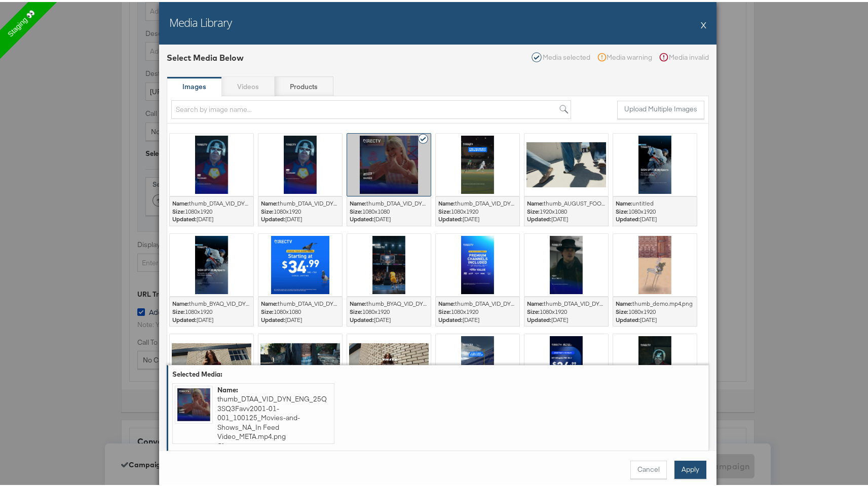 The image size is (868, 487). What do you see at coordinates (644, 201) in the screenshot?
I see `span: untitled` at bounding box center [644, 201].